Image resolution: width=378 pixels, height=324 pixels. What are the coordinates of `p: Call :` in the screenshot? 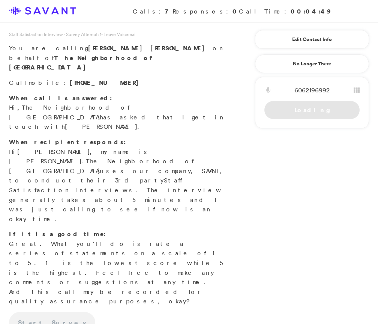 It's located at (118, 83).